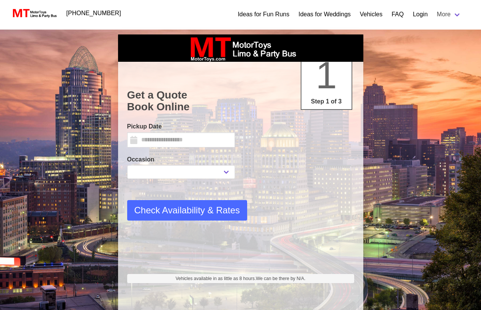  I want to click on label: Occasion, so click(181, 160).